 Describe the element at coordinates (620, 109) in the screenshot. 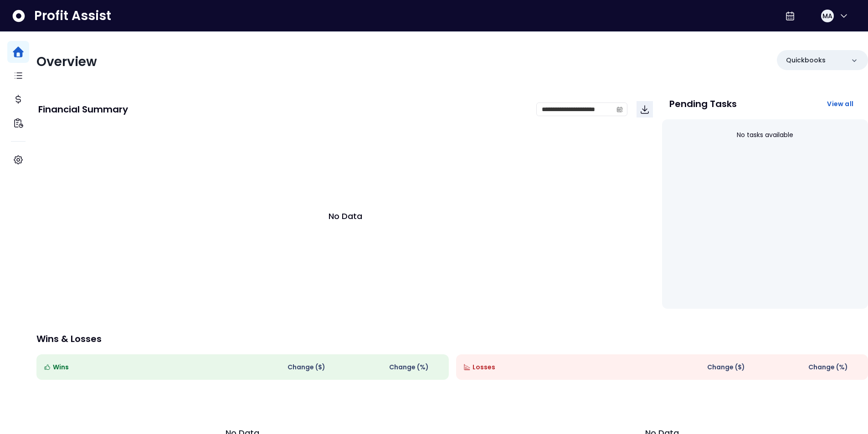

I see `svg: calendar` at that location.